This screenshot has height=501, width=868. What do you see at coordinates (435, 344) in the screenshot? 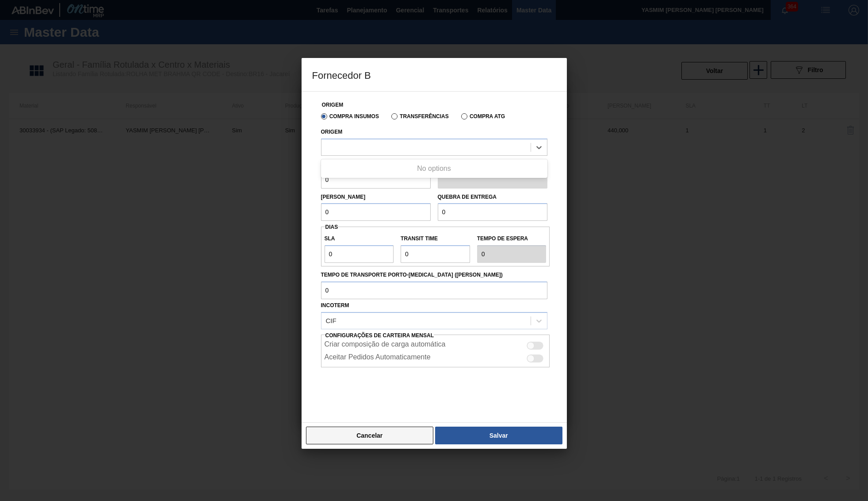
I see `div: Essa configuração habilita a criação automática de composição de carga do lado do fornecedor caso...` at bounding box center [435, 344].